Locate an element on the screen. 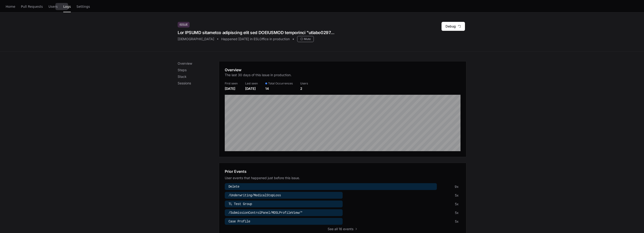  a: Users is located at coordinates (53, 7).